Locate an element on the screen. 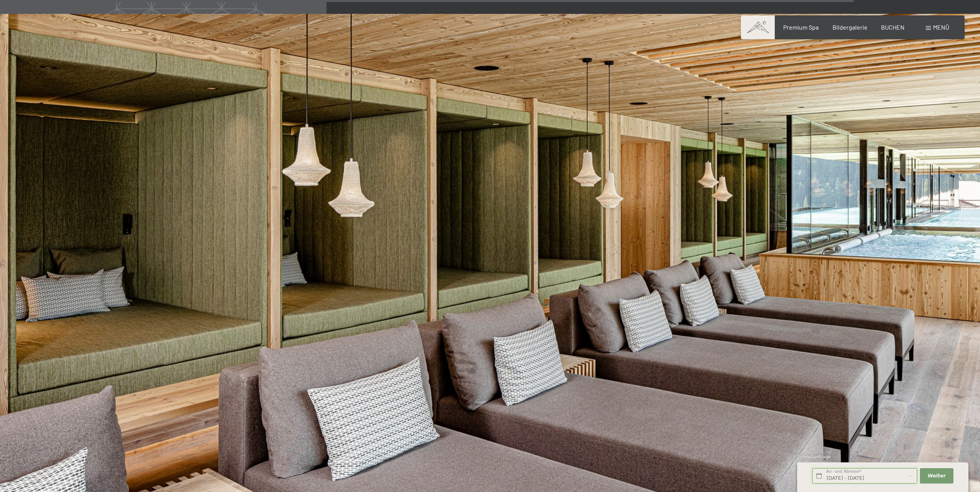  span: Schnellanfrage is located at coordinates (813, 457).